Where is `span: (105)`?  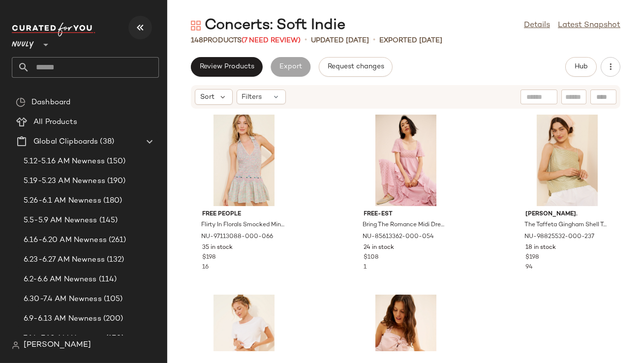
span: (105) is located at coordinates (112, 299).